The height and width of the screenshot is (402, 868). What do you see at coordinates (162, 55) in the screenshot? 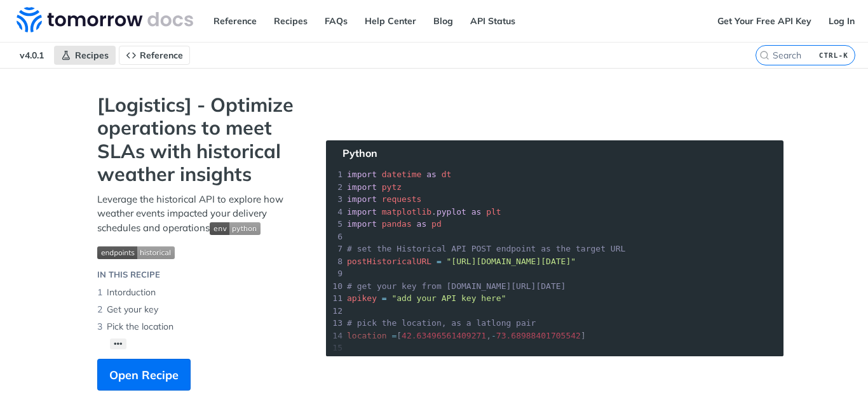
I see `span: Reference` at bounding box center [162, 55].